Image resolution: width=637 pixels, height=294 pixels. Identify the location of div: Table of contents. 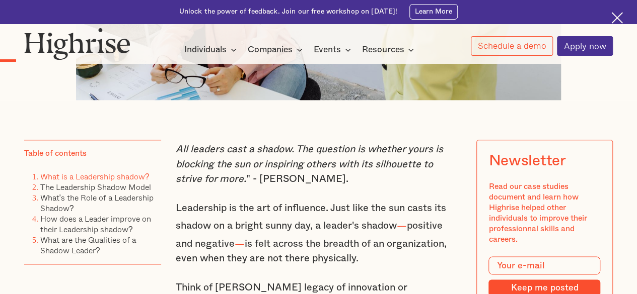
(55, 153).